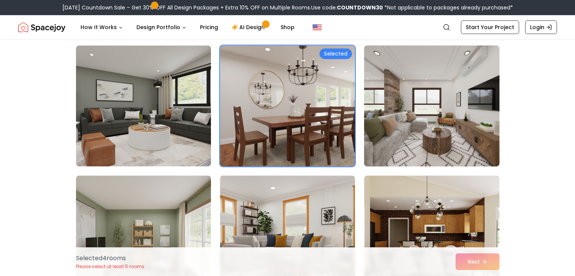 Image resolution: width=575 pixels, height=276 pixels. Describe the element at coordinates (431, 106) in the screenshot. I see `img: Room room-9` at that location.